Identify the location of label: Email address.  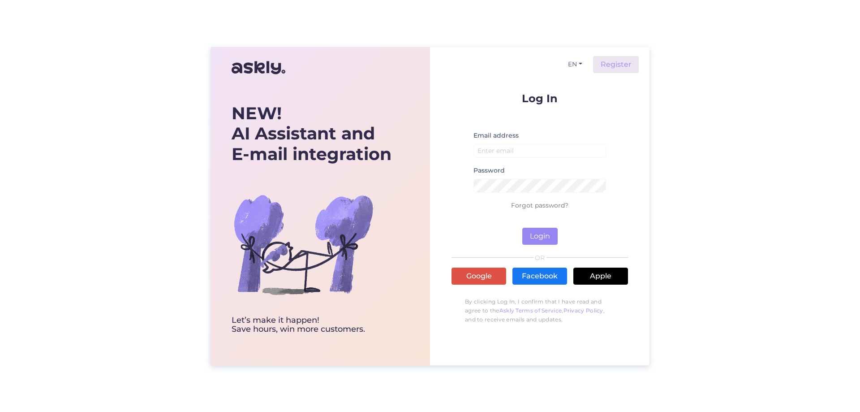
(496, 135).